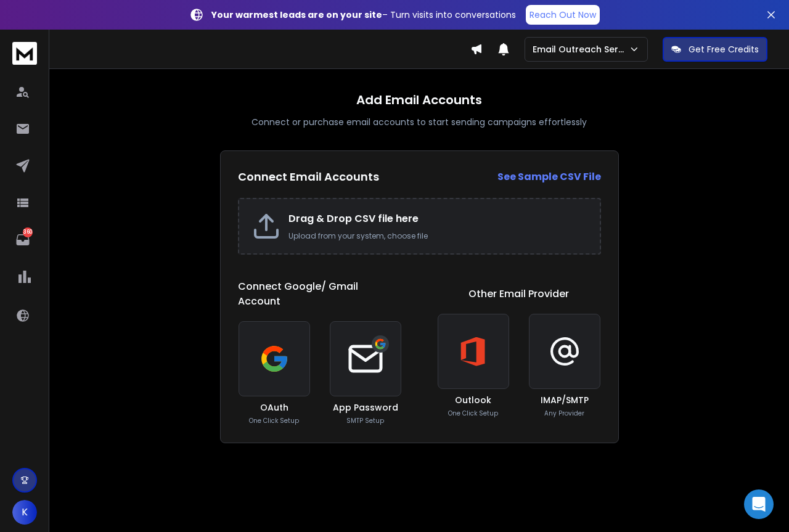 This screenshot has width=789, height=532. I want to click on div: Open Intercom Messenger, so click(759, 504).